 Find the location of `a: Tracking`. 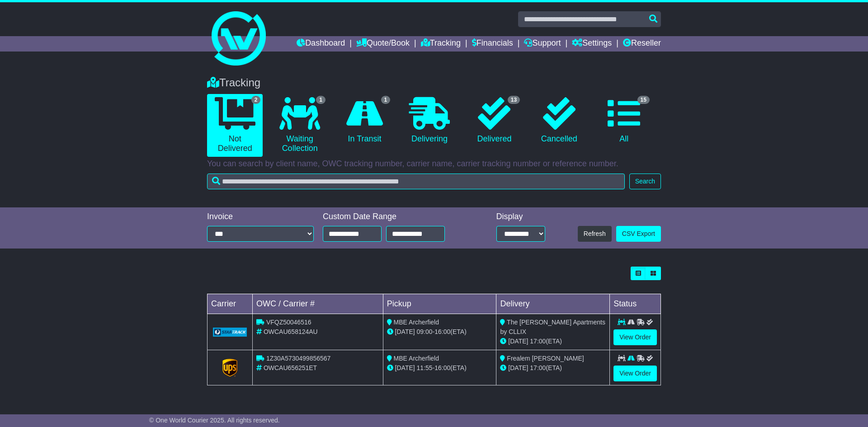

a: Tracking is located at coordinates (441, 44).